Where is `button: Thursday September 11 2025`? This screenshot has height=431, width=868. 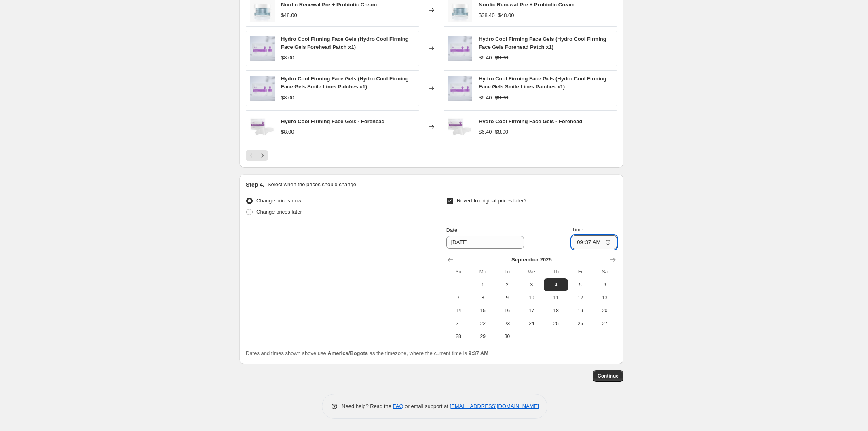 button: Thursday September 11 2025 is located at coordinates (556, 298).